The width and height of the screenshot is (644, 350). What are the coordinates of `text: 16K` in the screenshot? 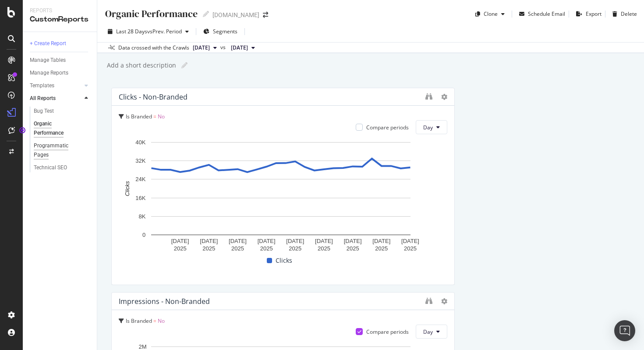 It's located at (140, 198).